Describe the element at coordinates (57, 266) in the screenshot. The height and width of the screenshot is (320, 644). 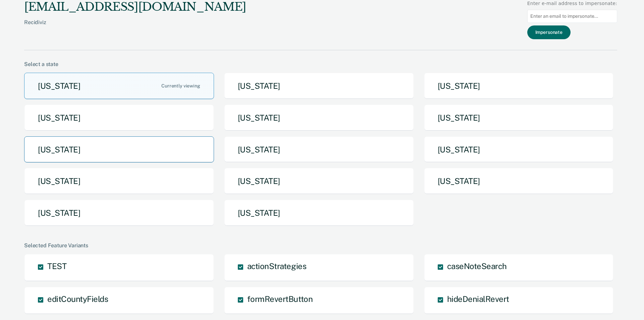
I see `span: TEST` at that location.